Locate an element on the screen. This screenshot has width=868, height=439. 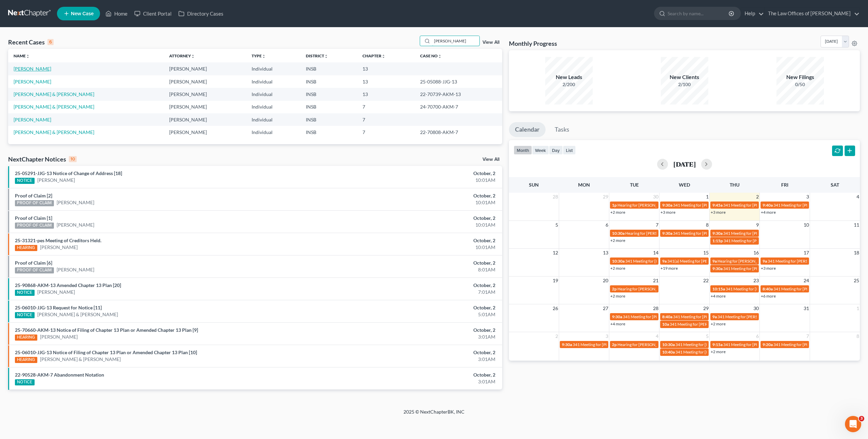
span: 9a is located at coordinates (714, 261).